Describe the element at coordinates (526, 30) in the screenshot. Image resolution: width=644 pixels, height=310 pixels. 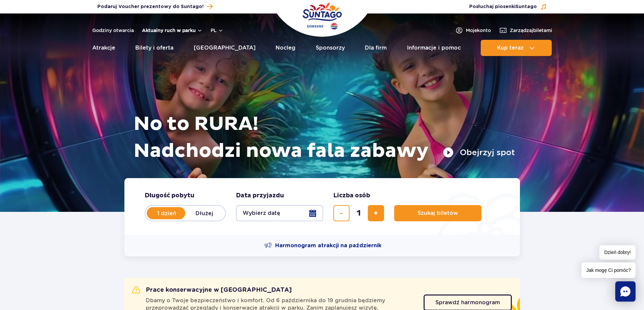
I see `a: Zarządzajbiletami` at that location.